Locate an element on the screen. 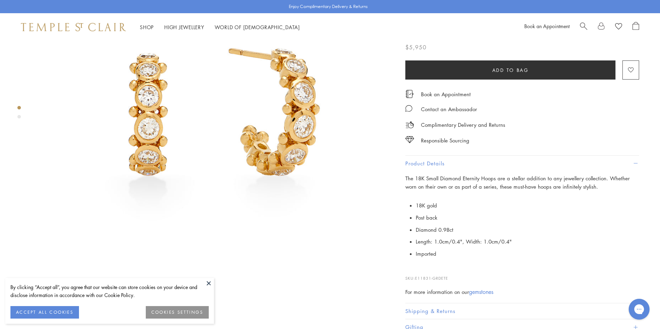 The height and width of the screenshot is (329, 660). button: Add to bag is located at coordinates (510, 70).